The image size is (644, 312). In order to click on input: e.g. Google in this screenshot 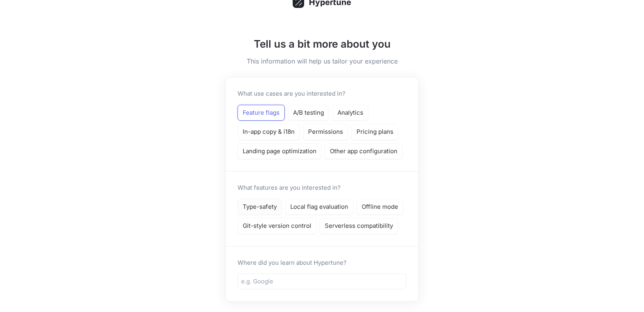, I will do `click(322, 282)`.